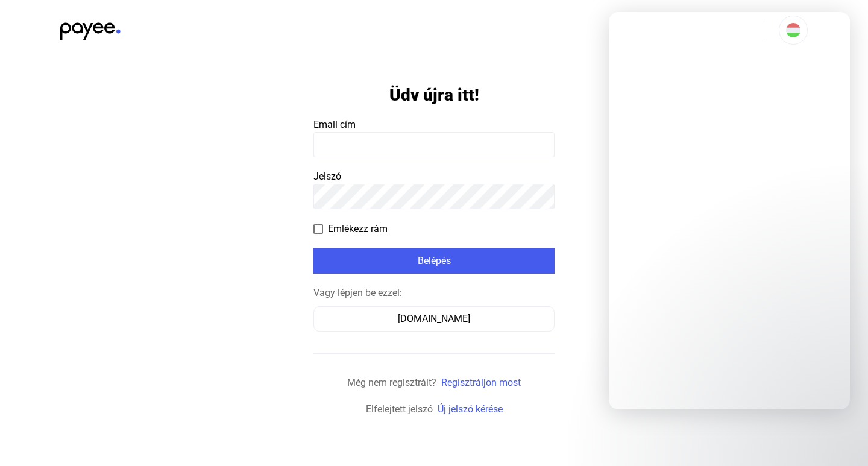 The width and height of the screenshot is (868, 466). I want to click on span: Jelszó, so click(327, 176).